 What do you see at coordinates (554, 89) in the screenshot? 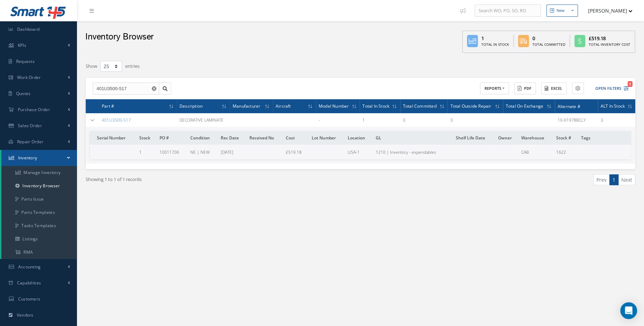
I see `button: Excel` at bounding box center [554, 89].